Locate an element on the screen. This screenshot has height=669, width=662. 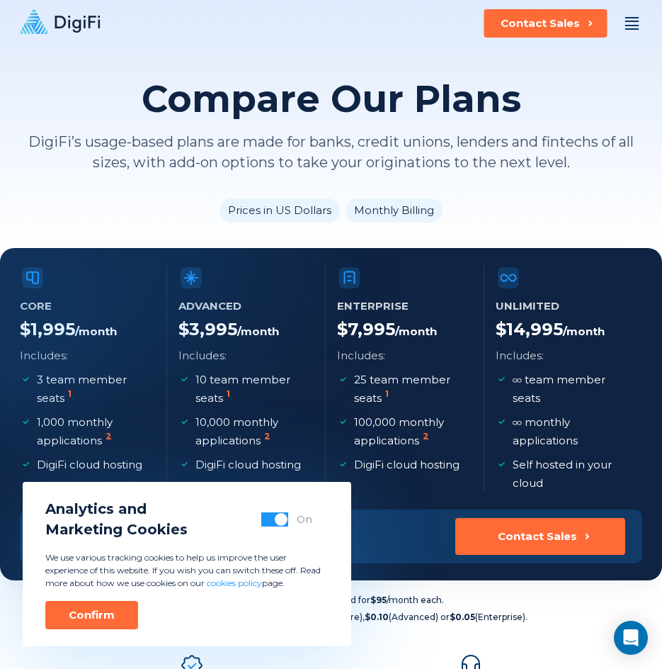
p: team member seats is located at coordinates (570, 389).